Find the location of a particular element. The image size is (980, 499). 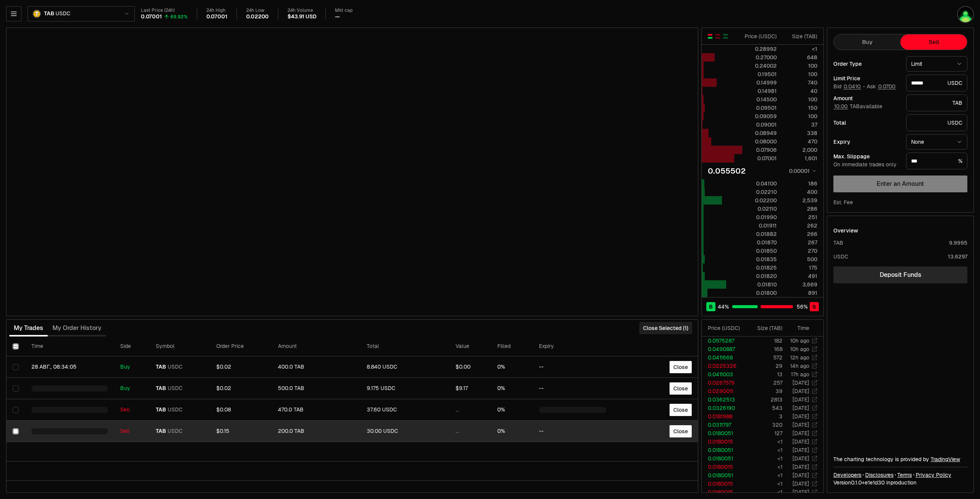

div: 648 is located at coordinates (800, 58).